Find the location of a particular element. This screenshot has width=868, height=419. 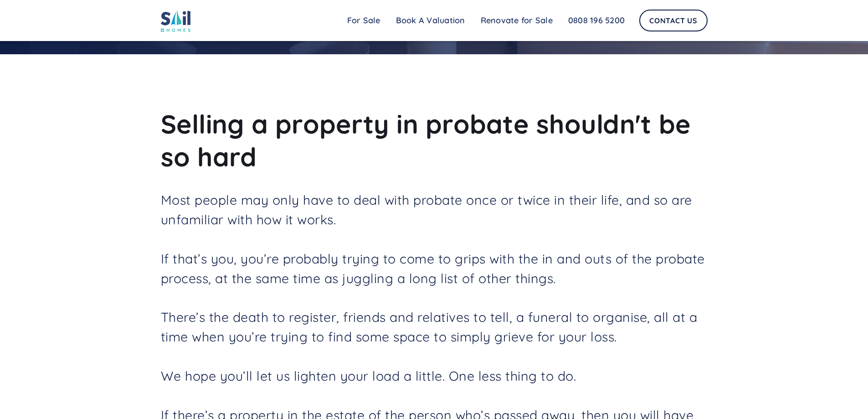

a: Contact Us is located at coordinates (674, 21).